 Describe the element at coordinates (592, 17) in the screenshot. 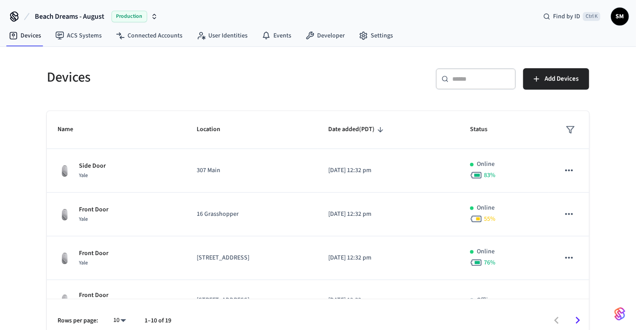

I see `span: Ctrl K` at that location.